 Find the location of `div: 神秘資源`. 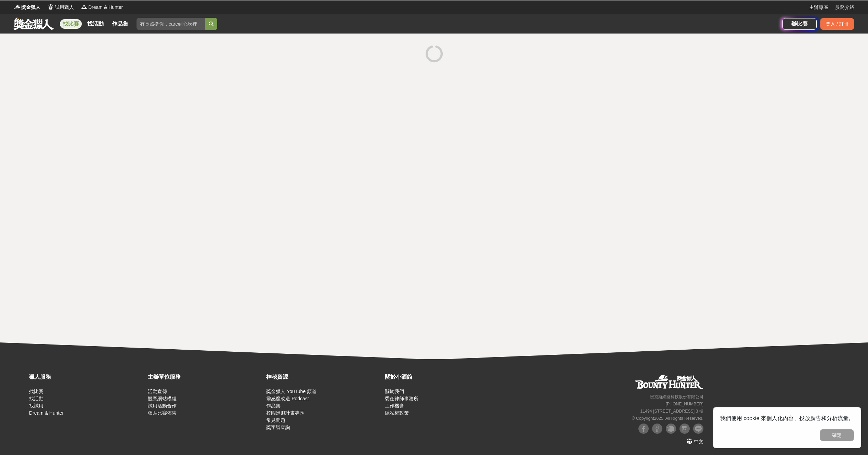

div: 神秘資源 is located at coordinates (324, 377).